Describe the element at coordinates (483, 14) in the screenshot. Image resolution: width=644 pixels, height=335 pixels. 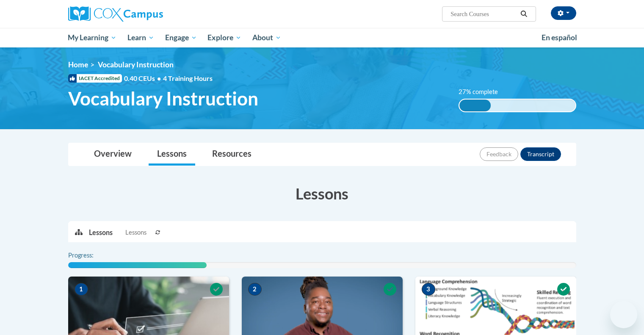
I see `input: Search Courses` at that location.